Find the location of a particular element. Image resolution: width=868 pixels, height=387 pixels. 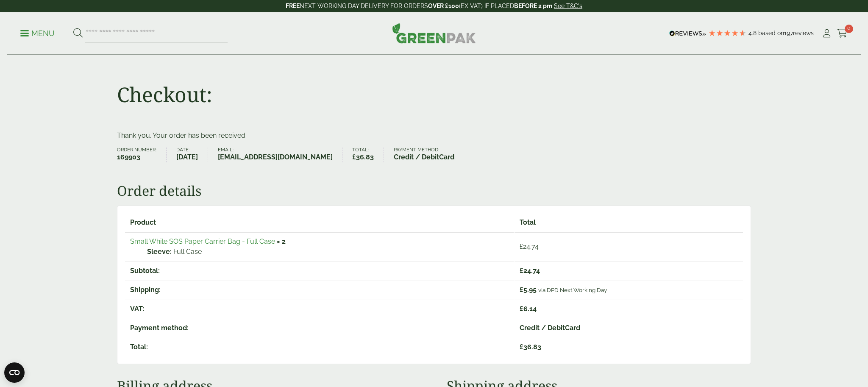

strong: Credit / DebitCard is located at coordinates (424, 158).